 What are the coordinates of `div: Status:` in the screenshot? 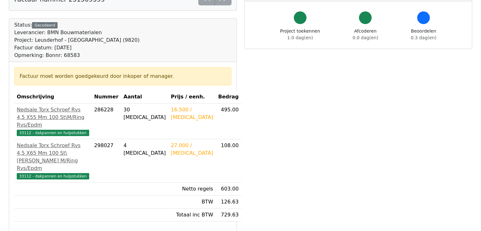 It's located at (77, 40).